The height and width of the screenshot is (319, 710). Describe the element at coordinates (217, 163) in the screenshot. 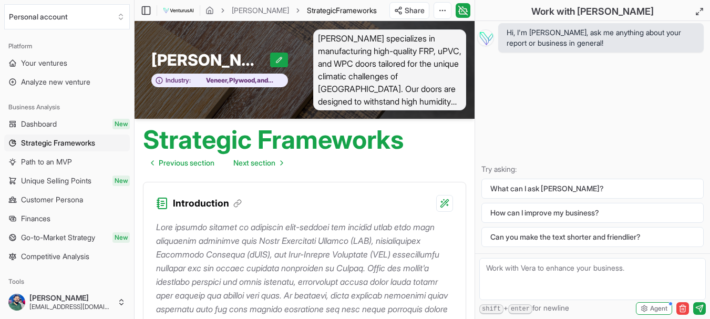

I see `nav: pagination` at that location.